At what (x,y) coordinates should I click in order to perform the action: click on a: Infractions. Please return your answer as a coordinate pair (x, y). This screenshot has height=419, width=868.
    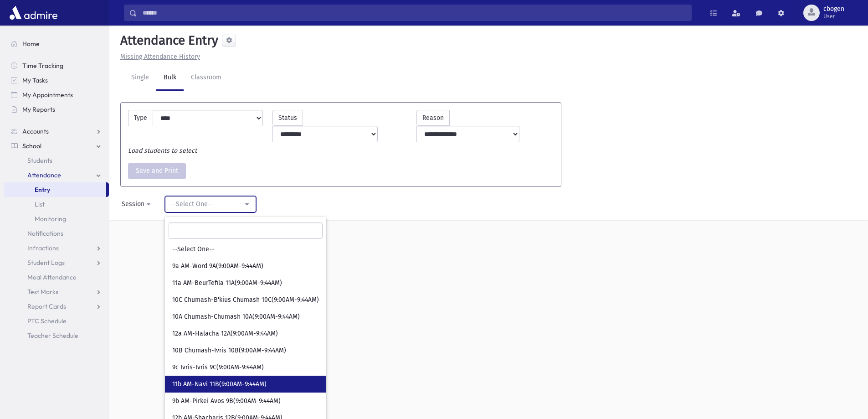
    Looking at the image, I should click on (56, 248).